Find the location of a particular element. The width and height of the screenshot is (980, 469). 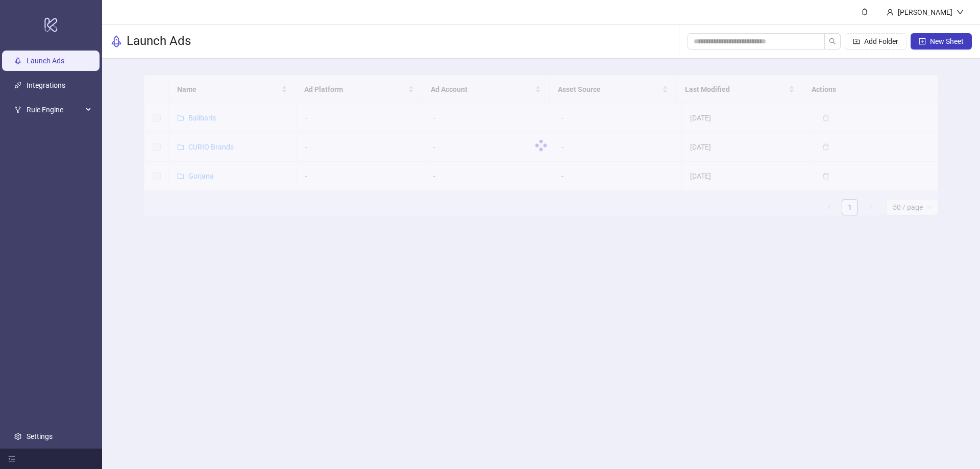

a: Integrations is located at coordinates (46, 86).